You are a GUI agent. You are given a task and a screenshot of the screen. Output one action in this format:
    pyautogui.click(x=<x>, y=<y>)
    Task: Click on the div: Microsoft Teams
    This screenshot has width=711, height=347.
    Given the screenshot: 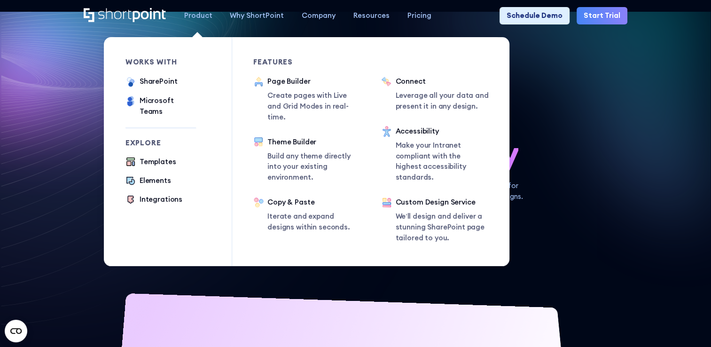 What is the action you would take?
    pyautogui.click(x=168, y=106)
    